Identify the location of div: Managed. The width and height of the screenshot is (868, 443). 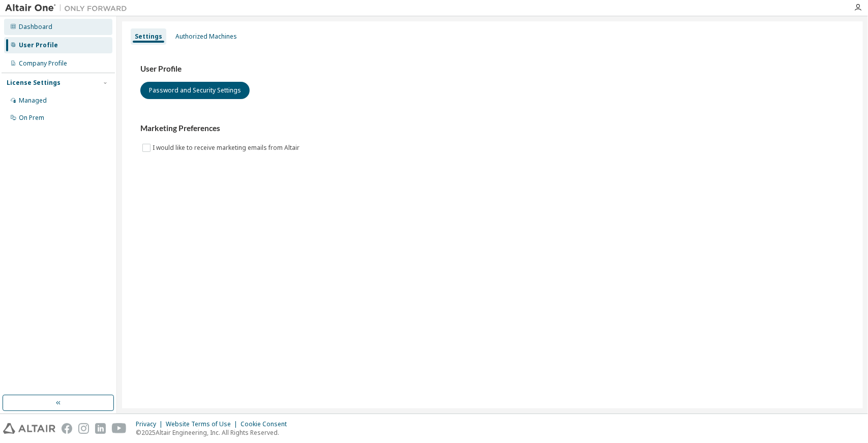
(32, 101).